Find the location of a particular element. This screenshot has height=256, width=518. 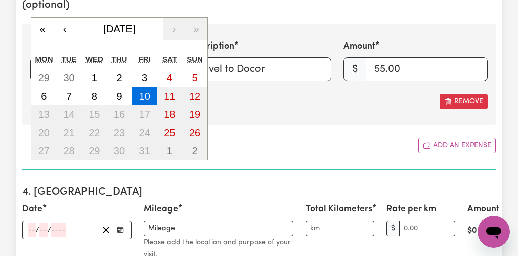

button: October 17, 2025 is located at coordinates (145, 114).